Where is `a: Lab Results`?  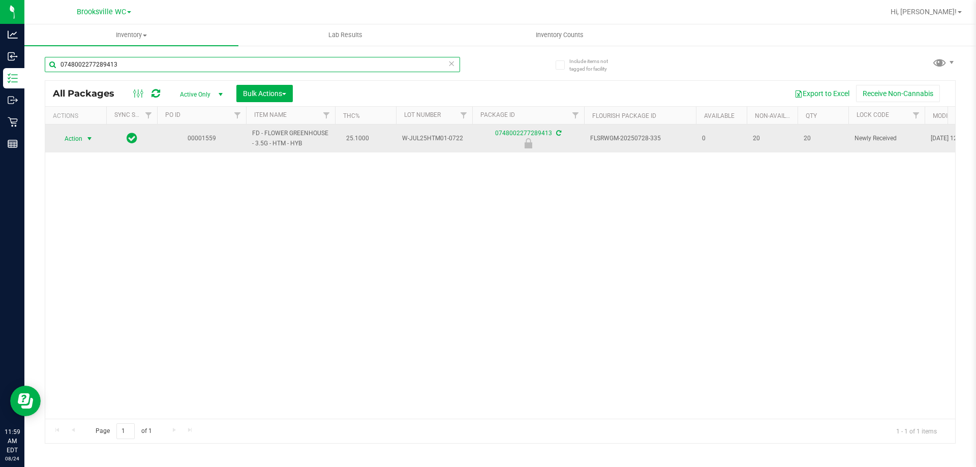
a: Lab Results is located at coordinates (345, 35).